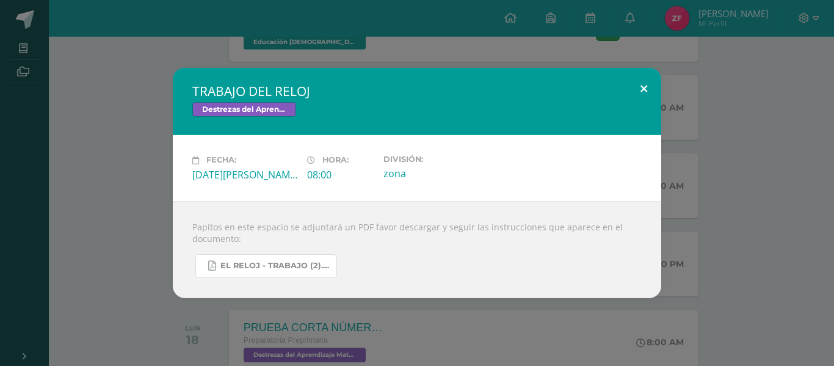 The image size is (834, 366). What do you see at coordinates (340, 175) in the screenshot?
I see `div: 08:00` at bounding box center [340, 175].